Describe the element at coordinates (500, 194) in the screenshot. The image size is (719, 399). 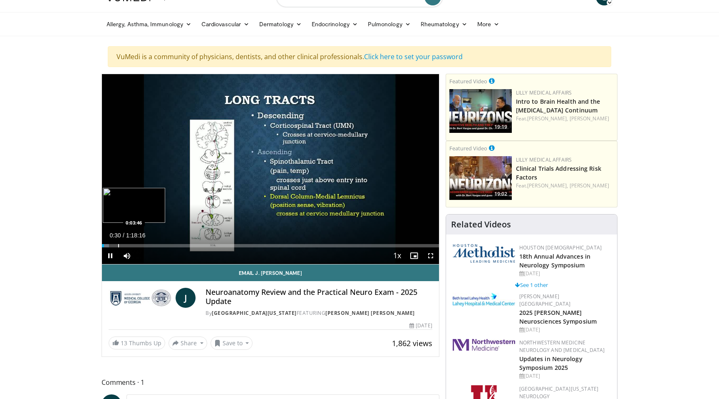
I see `span: 19:02` at that location.